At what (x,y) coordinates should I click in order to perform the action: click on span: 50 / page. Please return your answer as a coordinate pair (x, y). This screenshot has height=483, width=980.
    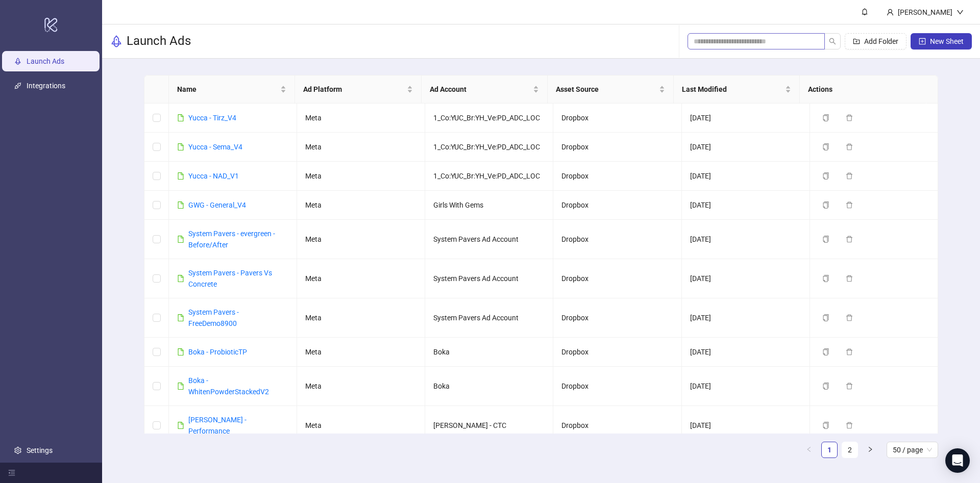
    Looking at the image, I should click on (912, 450).